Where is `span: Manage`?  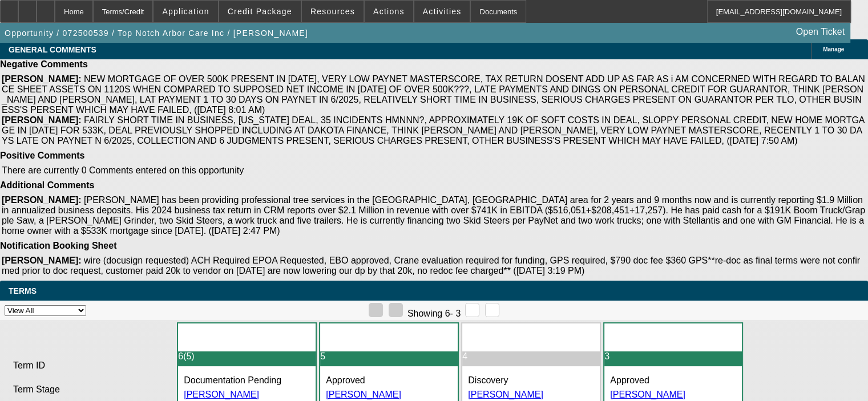
span: Manage is located at coordinates (833, 49).